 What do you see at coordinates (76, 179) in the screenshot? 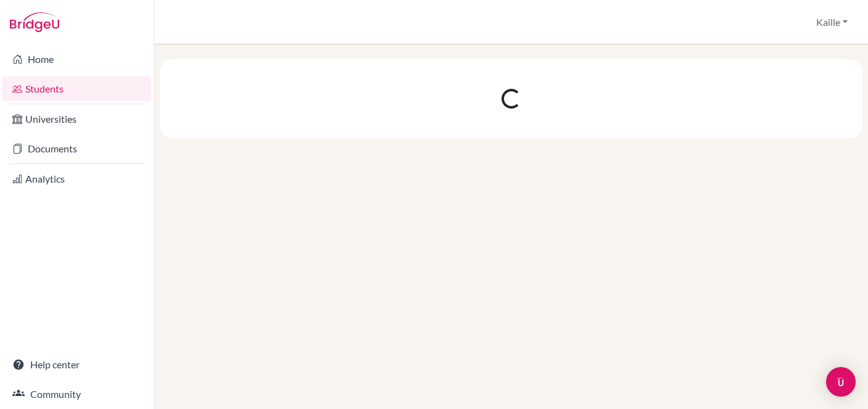
I see `a: Analytics` at bounding box center [76, 179].